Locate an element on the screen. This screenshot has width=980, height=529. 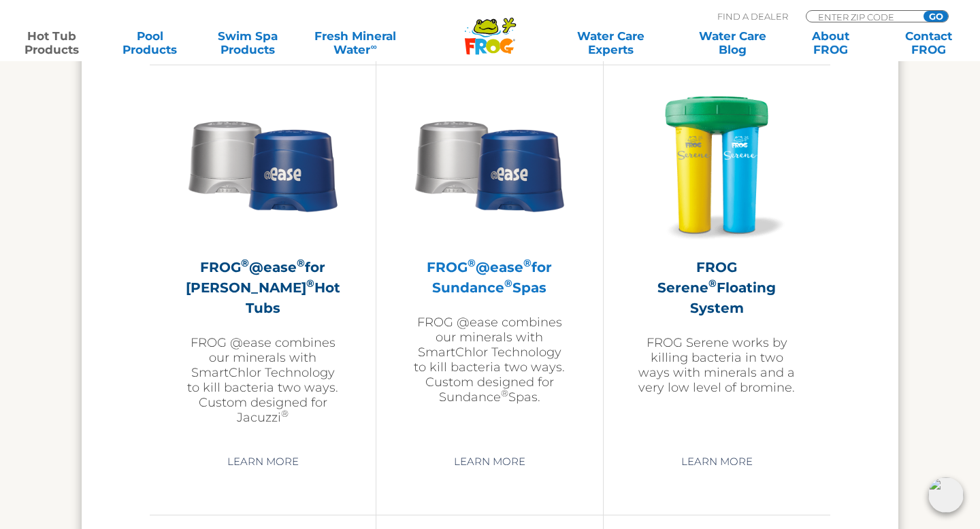
a: Fresh MineralWater∞ is located at coordinates (355, 43).